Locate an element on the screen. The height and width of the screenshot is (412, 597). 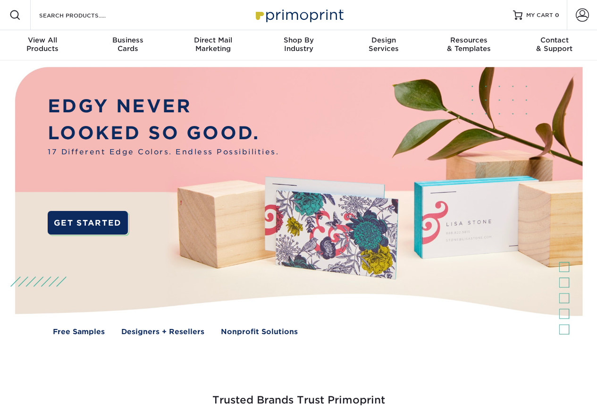
a: BusinessCards is located at coordinates (128, 45).